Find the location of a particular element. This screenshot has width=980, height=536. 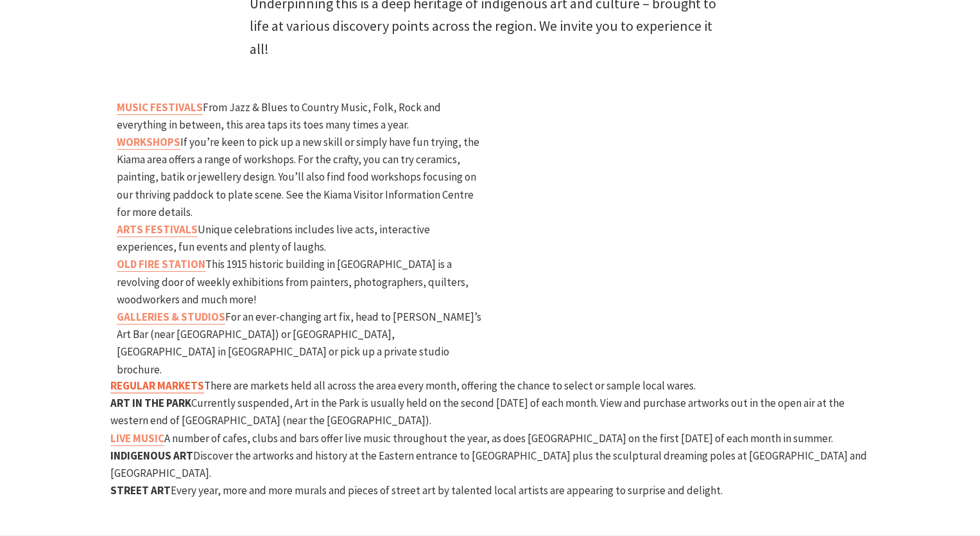

strong: GALLERIES & STUDIOS is located at coordinates (170, 317).